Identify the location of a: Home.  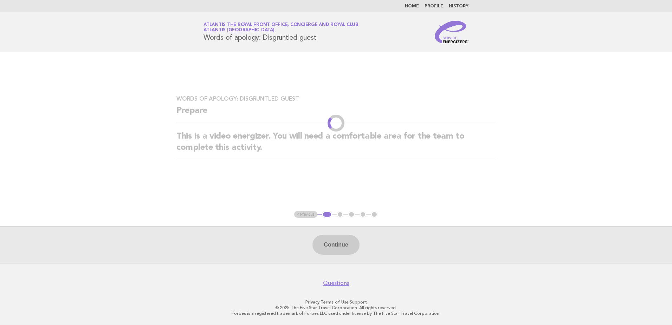
(412, 6).